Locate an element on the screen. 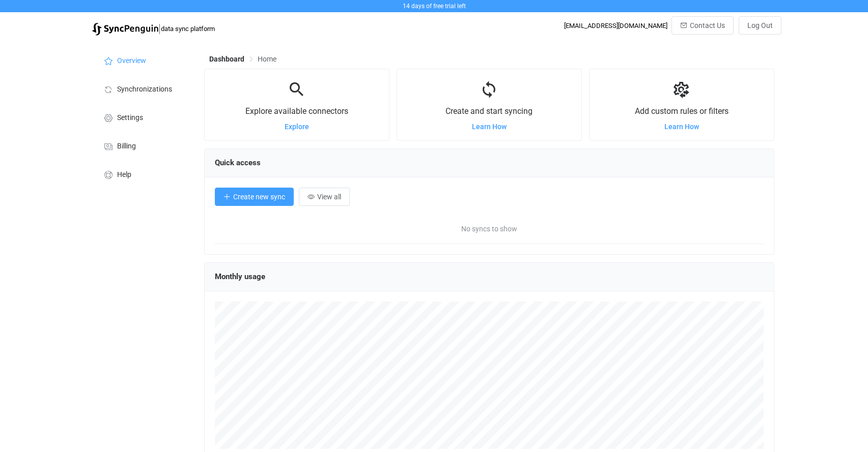 The image size is (868, 452). span: Create and start syncing is located at coordinates (488, 111).